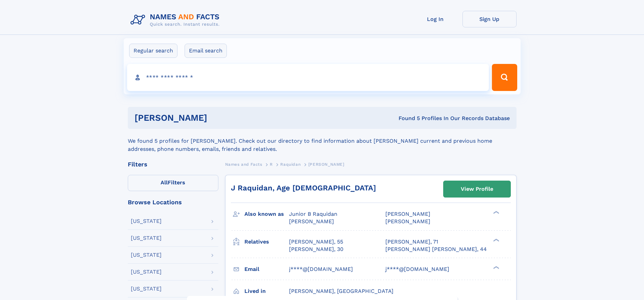 The width and height of the screenshot is (644, 300). What do you see at coordinates (290, 164) in the screenshot?
I see `a: Raquidan` at bounding box center [290, 164].